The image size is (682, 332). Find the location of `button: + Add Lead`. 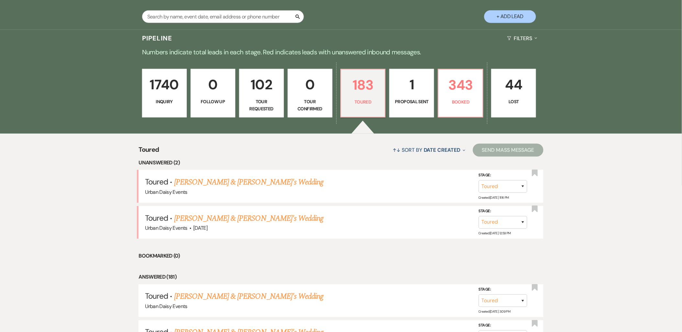

button: + Add Lead is located at coordinates (510, 17).